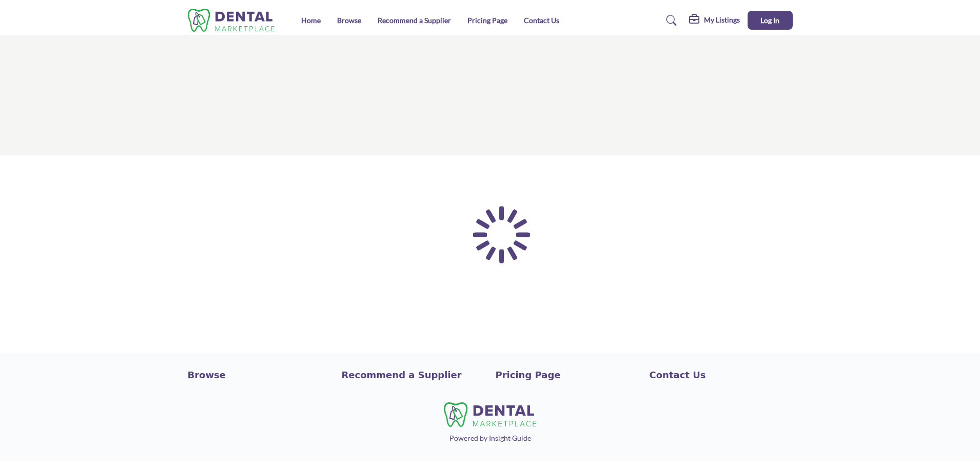 The width and height of the screenshot is (980, 471). What do you see at coordinates (259, 375) in the screenshot?
I see `p: Browse` at bounding box center [259, 375].